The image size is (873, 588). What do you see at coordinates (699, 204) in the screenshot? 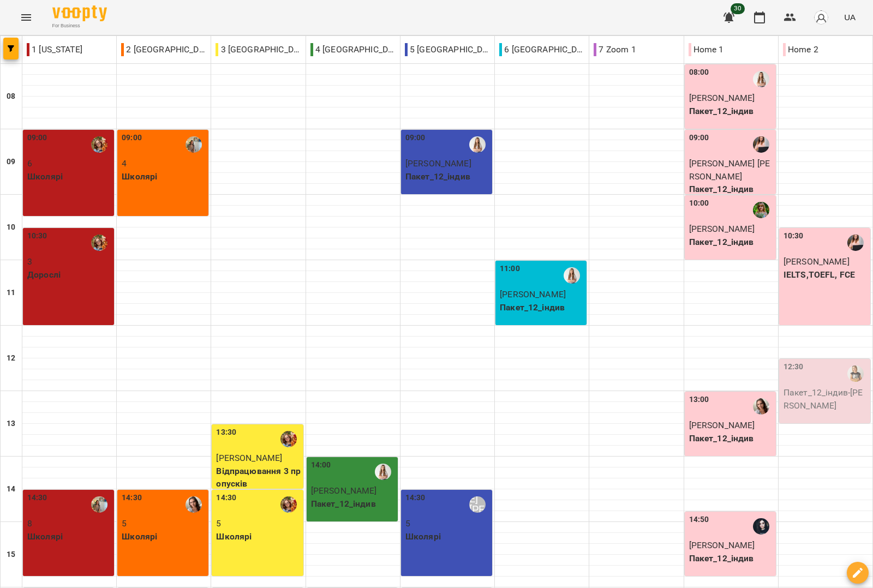
I see `label: 10:00` at bounding box center [699, 204].